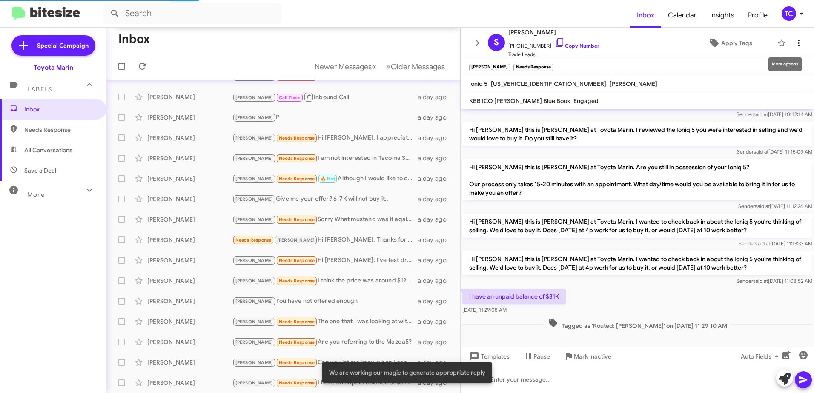  Describe the element at coordinates (541, 357) in the screenshot. I see `span: Pause` at that location.